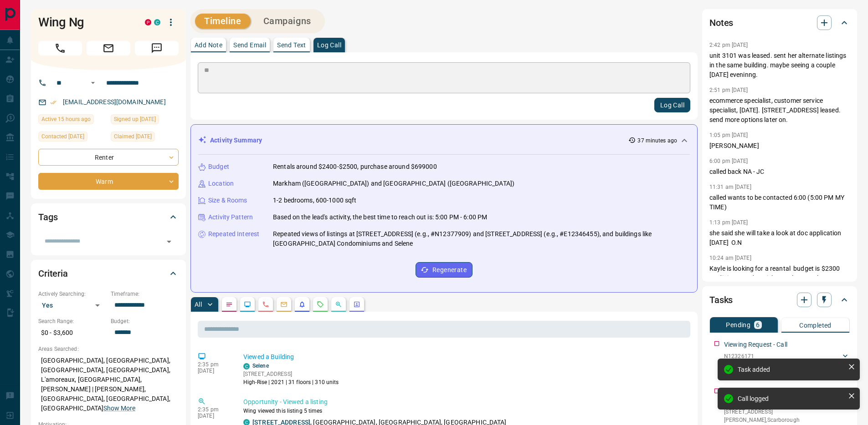 The image size is (868, 425). Describe the element at coordinates (228, 200) in the screenshot. I see `p: Size & Rooms` at that location.